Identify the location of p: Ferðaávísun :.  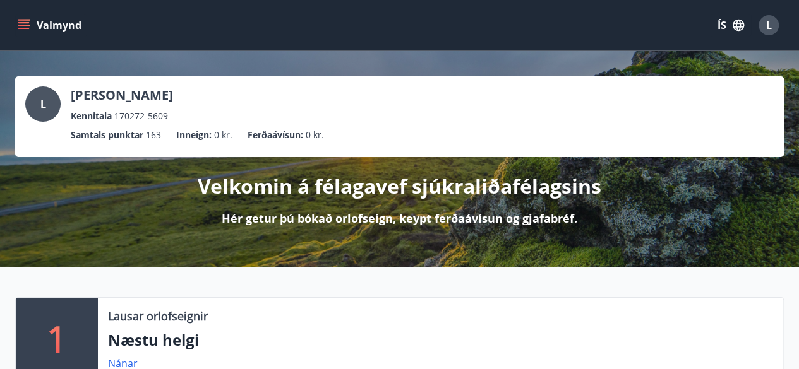
(275, 135).